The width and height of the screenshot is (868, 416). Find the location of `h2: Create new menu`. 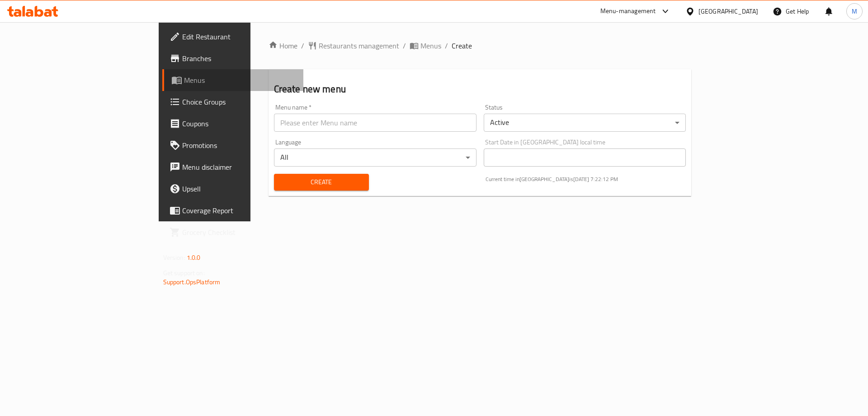

h2: Create new menu is located at coordinates (480, 89).